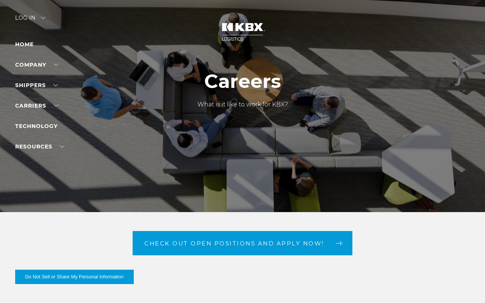 The height and width of the screenshot is (303, 485). Describe the element at coordinates (243, 81) in the screenshot. I see `h1: Careers` at that location.